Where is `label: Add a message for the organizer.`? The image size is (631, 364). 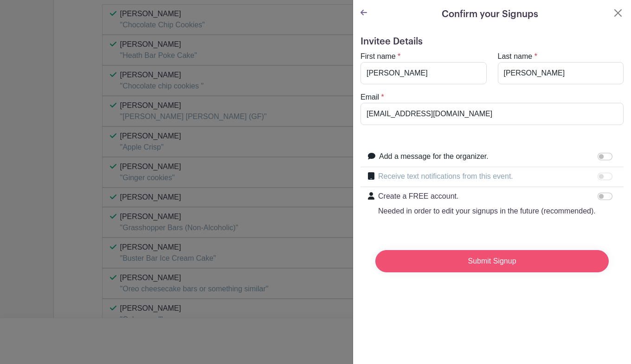
label: Add a message for the organizer. is located at coordinates (434, 157).